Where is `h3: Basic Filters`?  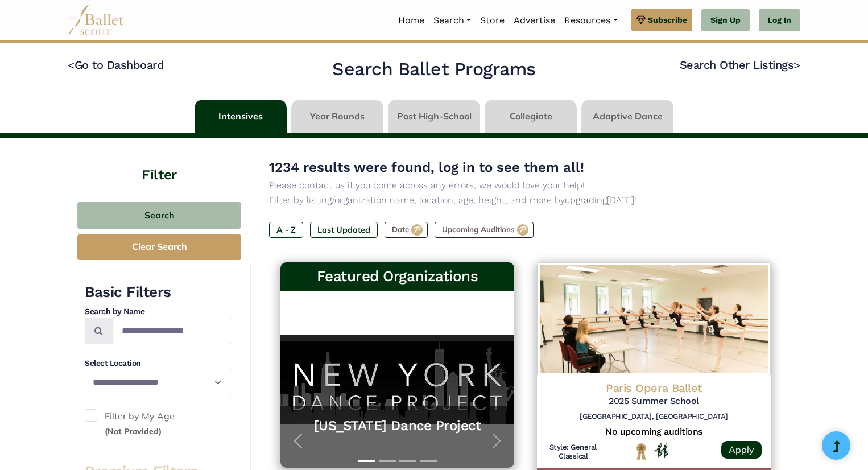
h3: Basic Filters is located at coordinates (158, 292).